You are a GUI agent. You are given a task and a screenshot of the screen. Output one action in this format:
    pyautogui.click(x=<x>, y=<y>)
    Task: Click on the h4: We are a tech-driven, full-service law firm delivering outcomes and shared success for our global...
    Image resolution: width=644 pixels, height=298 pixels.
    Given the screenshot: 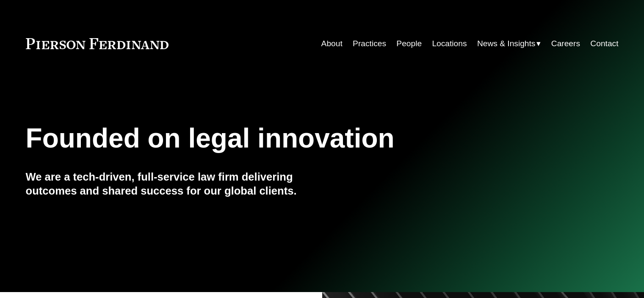 What is the action you would take?
    pyautogui.click(x=174, y=184)
    